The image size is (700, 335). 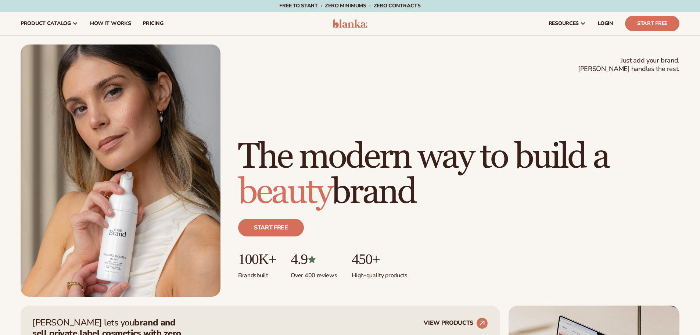 What do you see at coordinates (350, 24) in the screenshot?
I see `img: logo` at bounding box center [350, 24].